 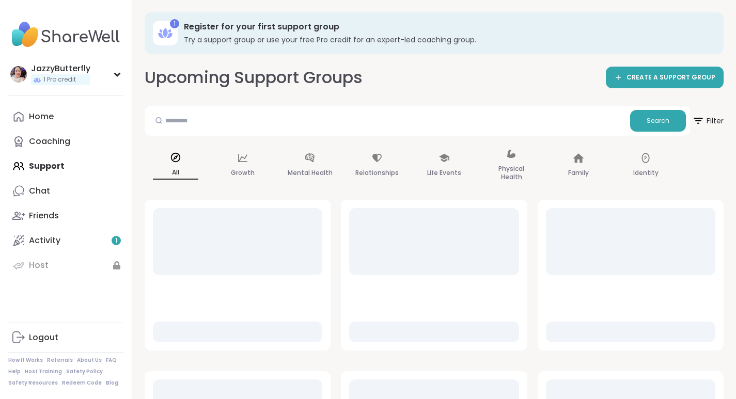 What do you see at coordinates (41, 117) in the screenshot?
I see `div: Home` at bounding box center [41, 117].